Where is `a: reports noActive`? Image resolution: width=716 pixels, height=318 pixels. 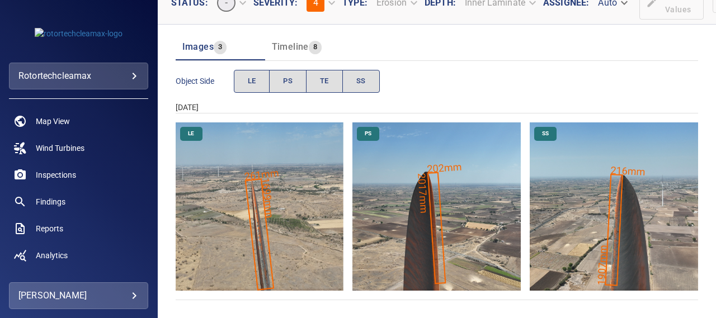
a: reports noActive is located at coordinates (78, 229).